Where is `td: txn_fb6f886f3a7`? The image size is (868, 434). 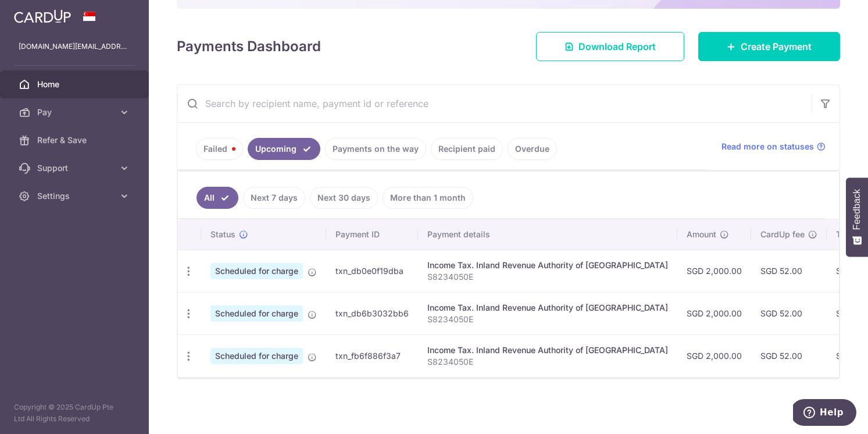 td: txn_fb6f886f3a7 is located at coordinates (372, 355).